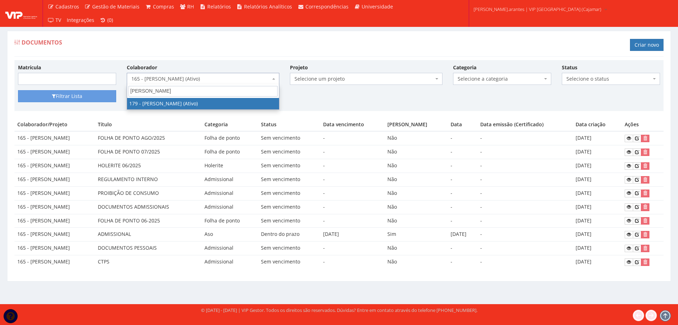 Image resolution: width=678 pixels, height=325 pixels. What do you see at coordinates (219, 6) in the screenshot?
I see `span: Relatórios` at bounding box center [219, 6].